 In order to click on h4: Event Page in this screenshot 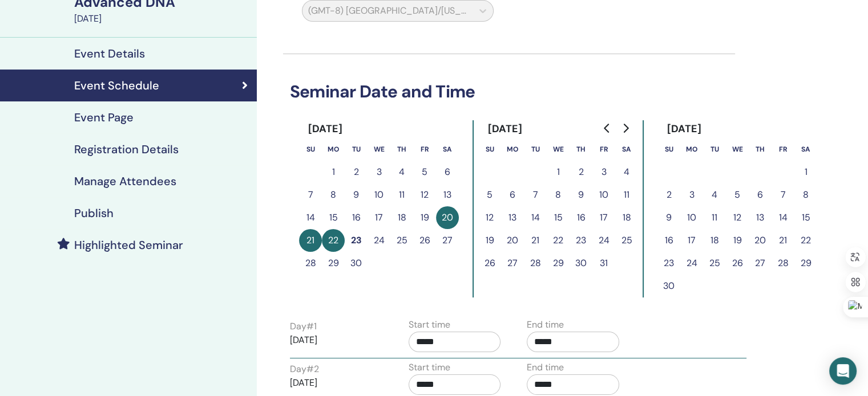, I will do `click(104, 117)`.